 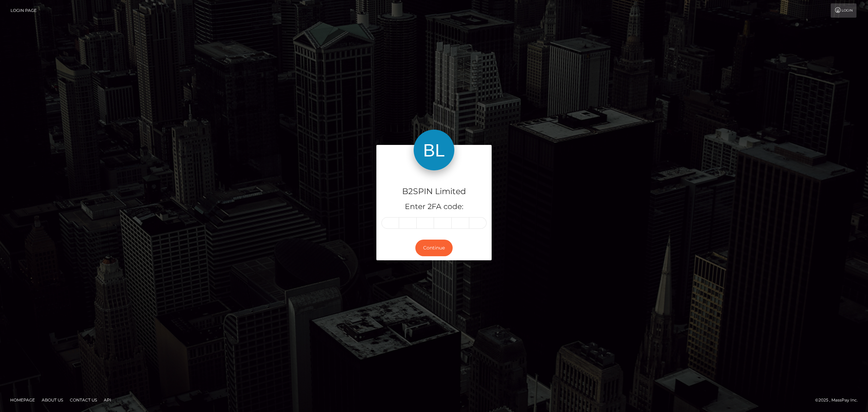 I want to click on a: API, so click(x=107, y=399).